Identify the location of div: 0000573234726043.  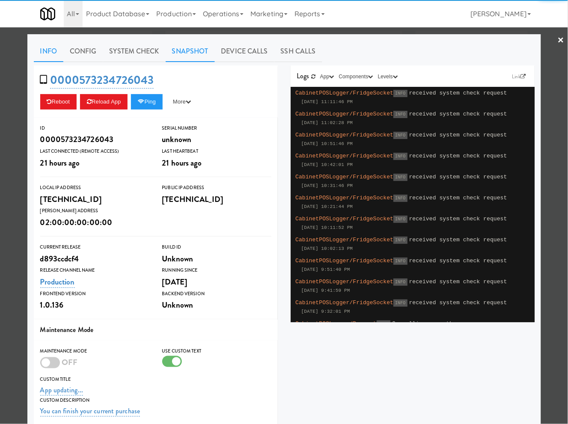
(95, 139).